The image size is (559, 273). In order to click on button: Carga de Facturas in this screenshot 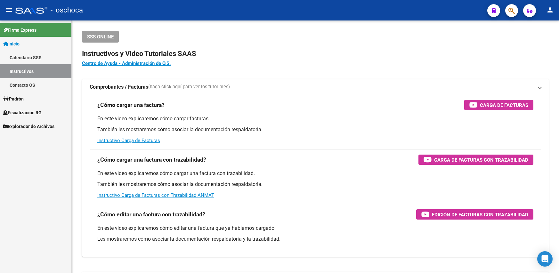, I will do `click(499, 105)`.